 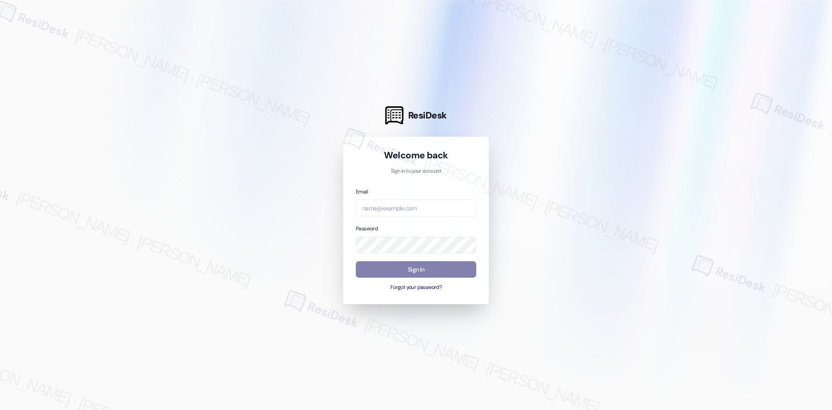 What do you see at coordinates (394, 115) in the screenshot?
I see `img: ResiDesk Logo` at bounding box center [394, 115].